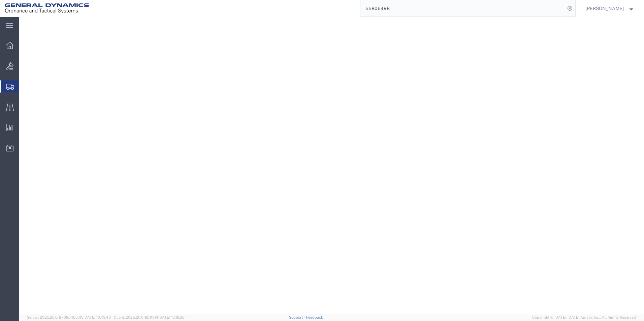 This screenshot has height=321, width=644. Describe the element at coordinates (298, 317) in the screenshot. I see `a: Support` at that location.